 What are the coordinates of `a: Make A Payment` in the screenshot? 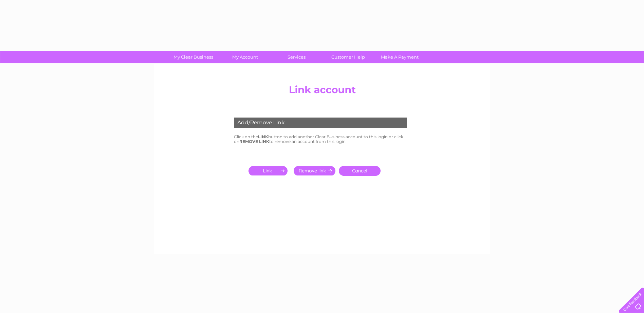 It's located at (399, 57).